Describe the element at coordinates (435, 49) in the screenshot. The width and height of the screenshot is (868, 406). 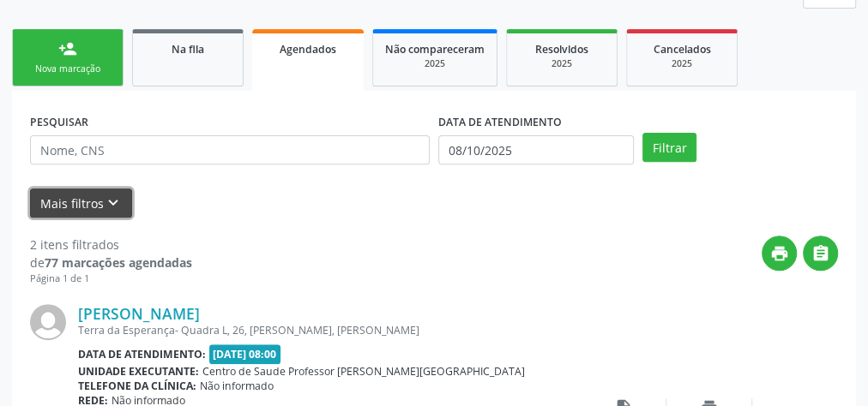
I see `span: Não compareceram` at that location.